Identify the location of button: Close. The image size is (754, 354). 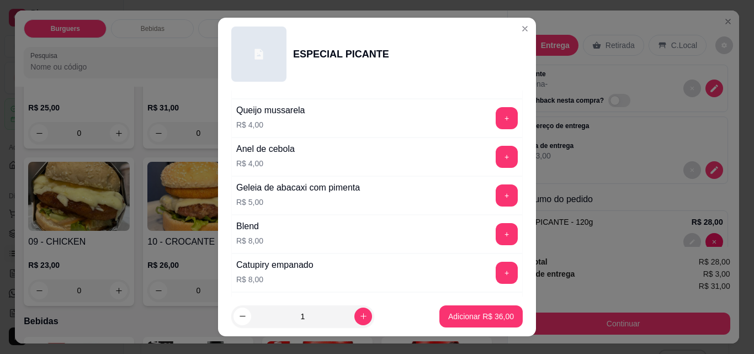
(525, 29).